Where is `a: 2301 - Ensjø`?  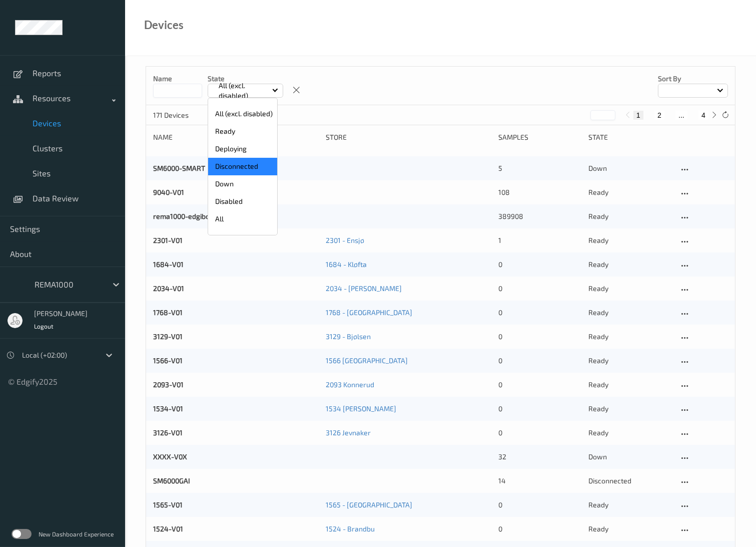 a: 2301 - Ensjø is located at coordinates (345, 240).